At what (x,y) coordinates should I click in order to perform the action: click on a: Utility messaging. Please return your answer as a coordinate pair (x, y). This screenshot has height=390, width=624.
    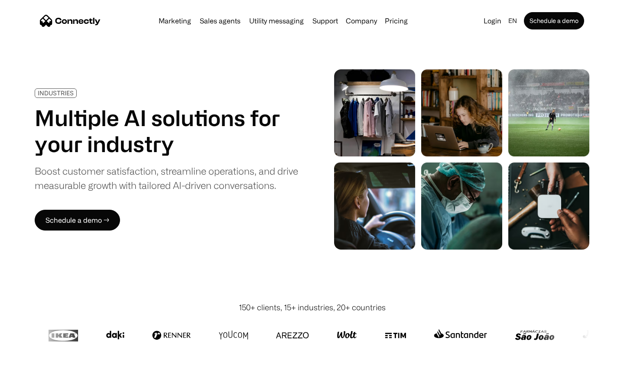
    Looking at the image, I should click on (277, 21).